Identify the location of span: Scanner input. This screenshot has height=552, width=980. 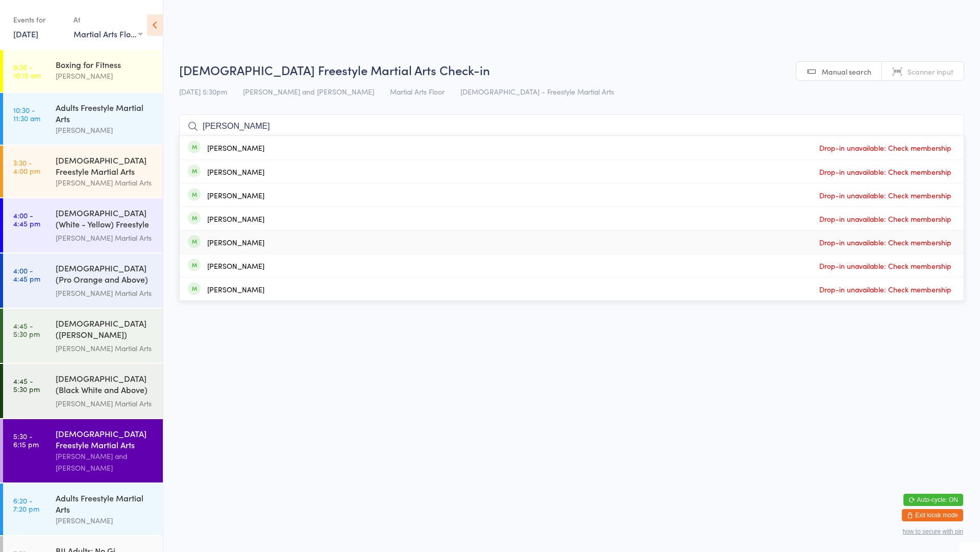
(931, 72).